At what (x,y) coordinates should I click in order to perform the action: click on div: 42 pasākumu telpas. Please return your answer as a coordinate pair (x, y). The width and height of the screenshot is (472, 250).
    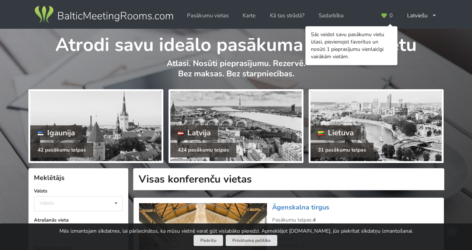
    Looking at the image, I should click on (62, 150).